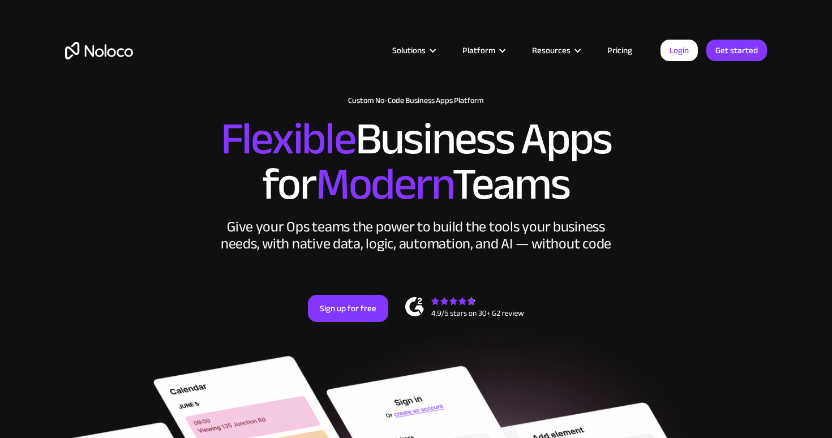 This screenshot has width=832, height=438. I want to click on a: Sign up for free, so click(348, 308).